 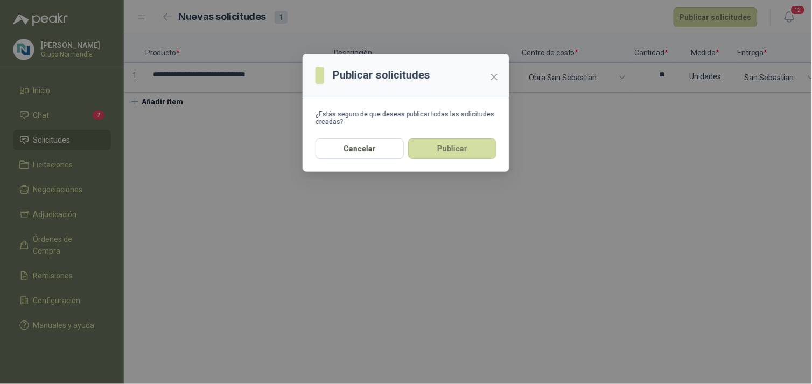 What do you see at coordinates (406, 118) in the screenshot?
I see `div: ¿Estás seguro de que deseas publicar todas las solicitudes creadas?` at bounding box center [406, 118].